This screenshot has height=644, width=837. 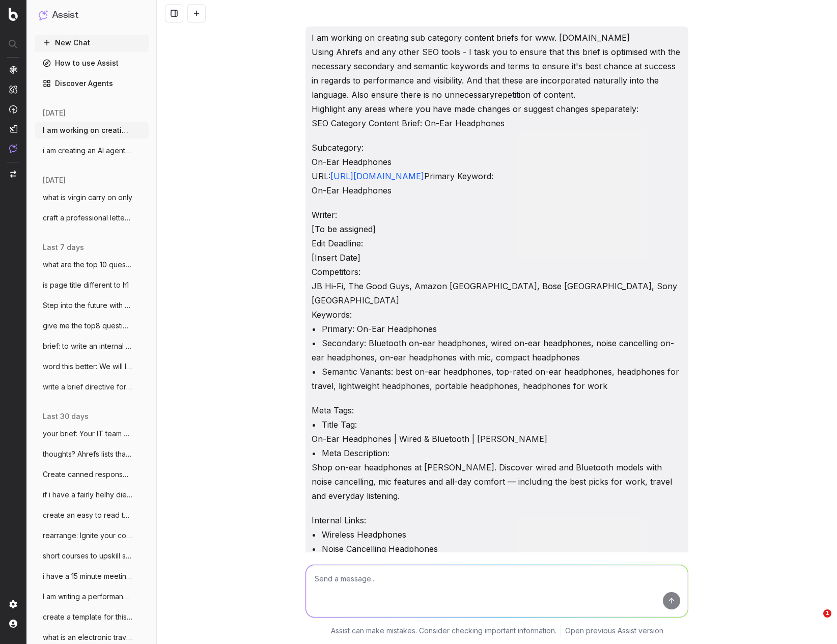 What do you see at coordinates (92, 197) in the screenshot?
I see `button: what is virgin carry on only` at bounding box center [92, 197].